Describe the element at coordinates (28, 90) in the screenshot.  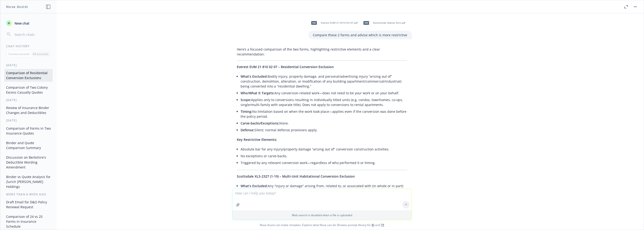
I see `button: Comparison of Two Colony Excess Casualty Quotes` at that location.